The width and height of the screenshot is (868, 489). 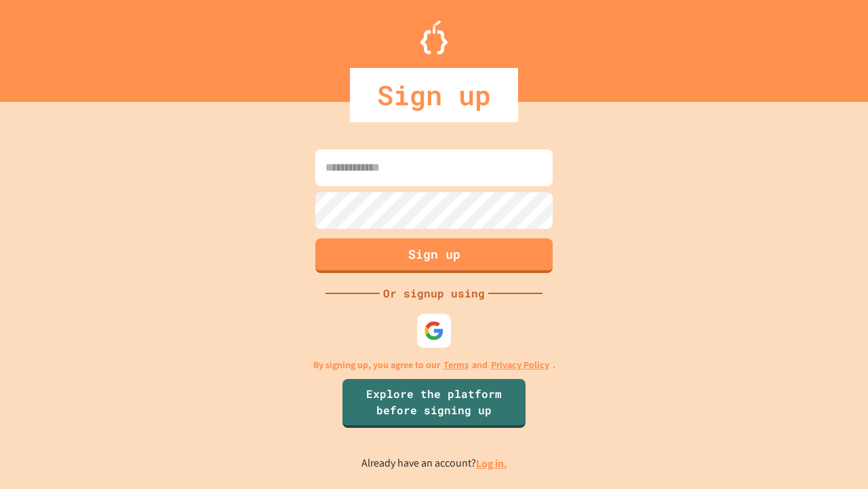 What do you see at coordinates (492, 463) in the screenshot?
I see `a: Log in.` at bounding box center [492, 463].